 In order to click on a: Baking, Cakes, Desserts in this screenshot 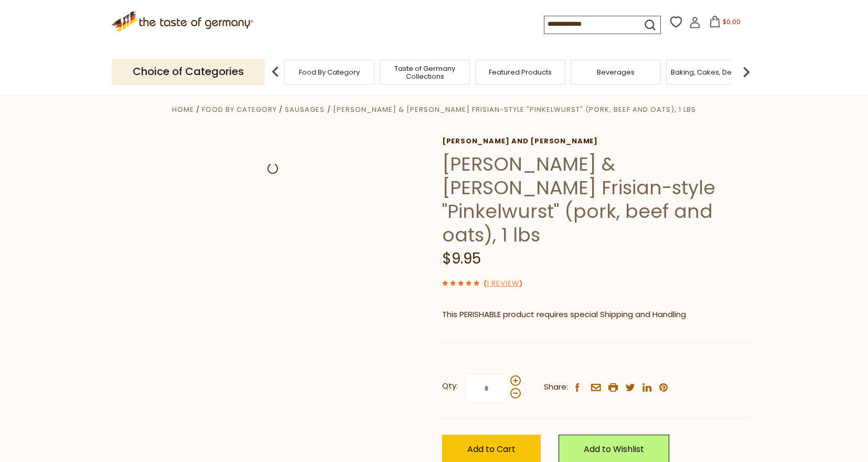, I will do `click(711, 72)`.